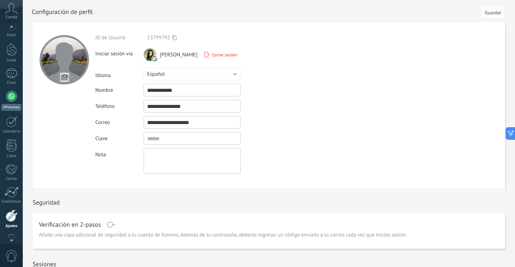  What do you see at coordinates (12, 156) in the screenshot?
I see `div: Listas` at bounding box center [12, 156].